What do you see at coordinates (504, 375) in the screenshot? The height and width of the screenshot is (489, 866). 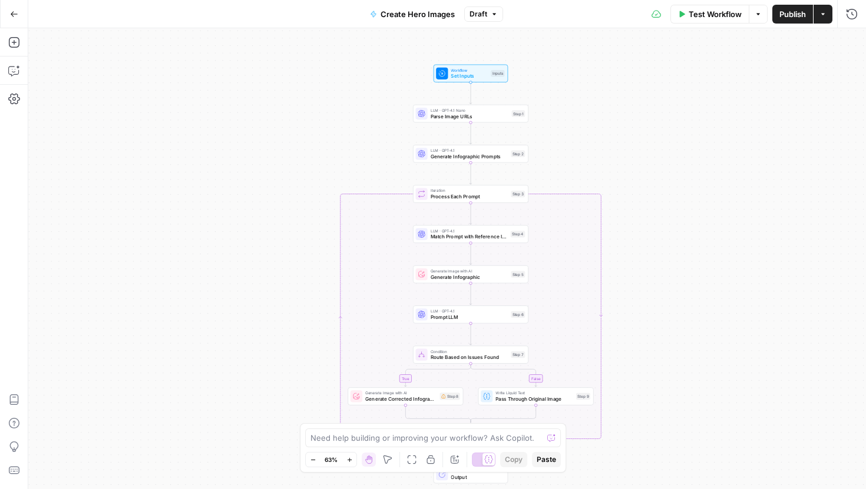 I see `g: Edge from step_7 to step_9` at bounding box center [504, 375].